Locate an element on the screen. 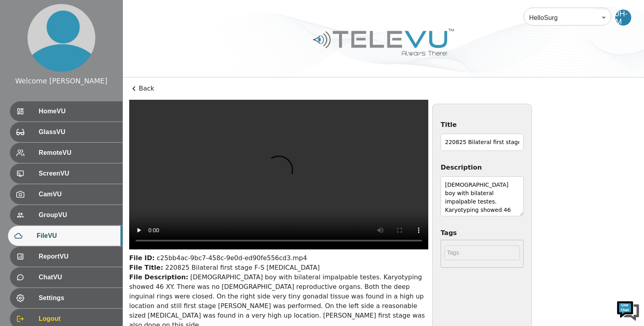 The width and height of the screenshot is (644, 326). div: ChatVU is located at coordinates (66, 277).